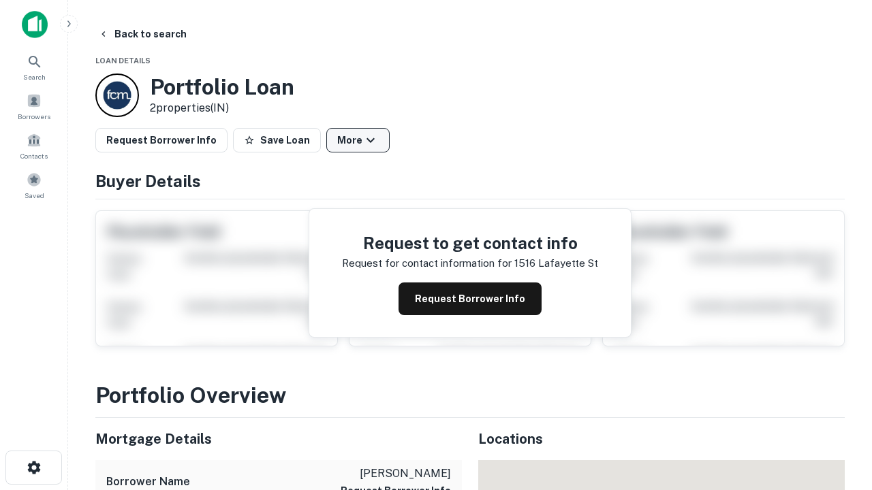 The height and width of the screenshot is (490, 872). What do you see at coordinates (838, 414) in the screenshot?
I see `div: Chat Widget` at bounding box center [838, 414].